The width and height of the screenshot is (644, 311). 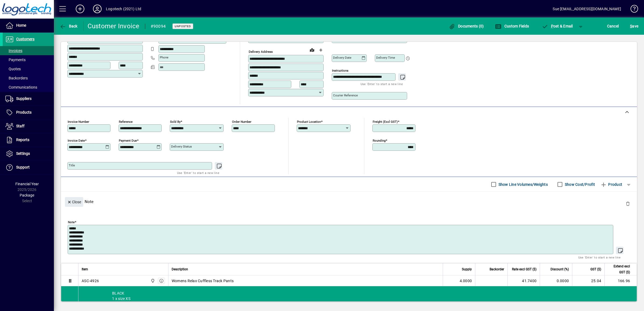 What do you see at coordinates (613, 26) in the screenshot?
I see `button: Cancel` at bounding box center [613, 26].